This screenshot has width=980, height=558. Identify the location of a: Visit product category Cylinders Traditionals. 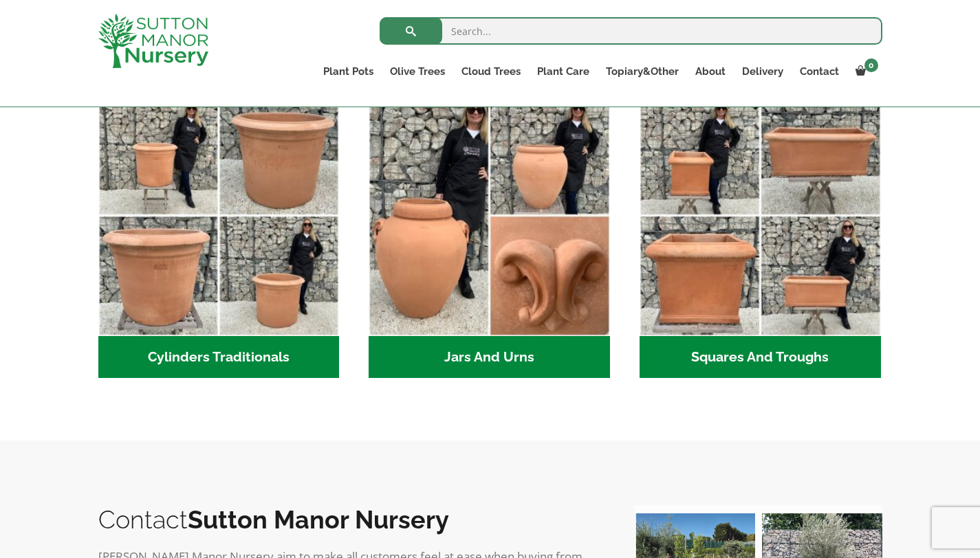
(219, 236).